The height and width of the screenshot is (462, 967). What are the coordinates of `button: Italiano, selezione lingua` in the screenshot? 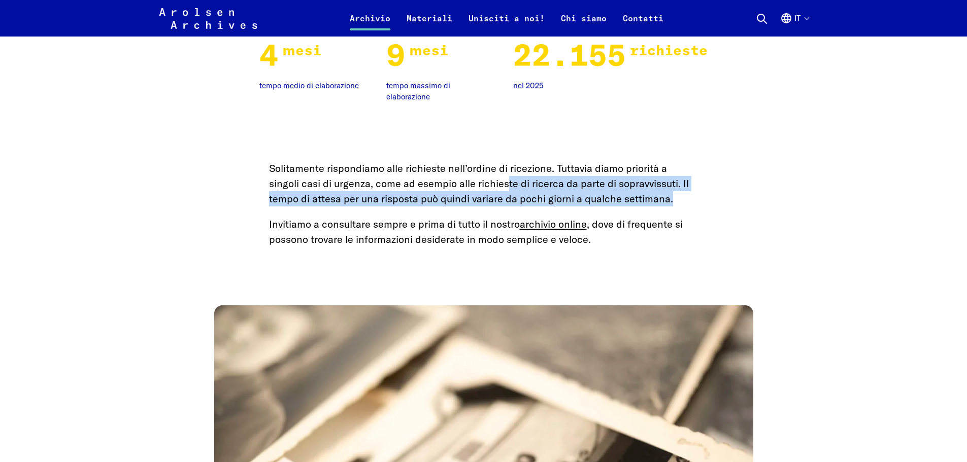 It's located at (794, 24).